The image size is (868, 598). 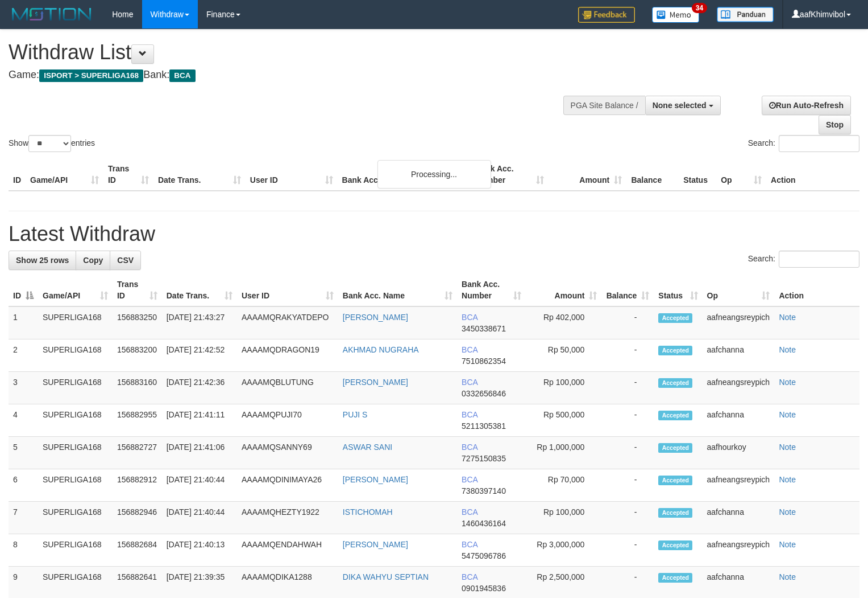 What do you see at coordinates (288, 550) in the screenshot?
I see `td: AAAAMQENDAHWAH` at bounding box center [288, 550].